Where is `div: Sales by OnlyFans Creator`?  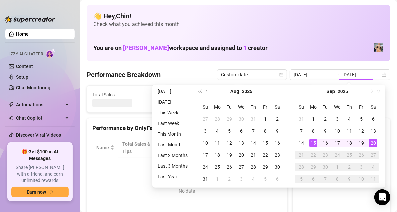
div: Sales by OnlyFans Creator is located at coordinates (341, 128).